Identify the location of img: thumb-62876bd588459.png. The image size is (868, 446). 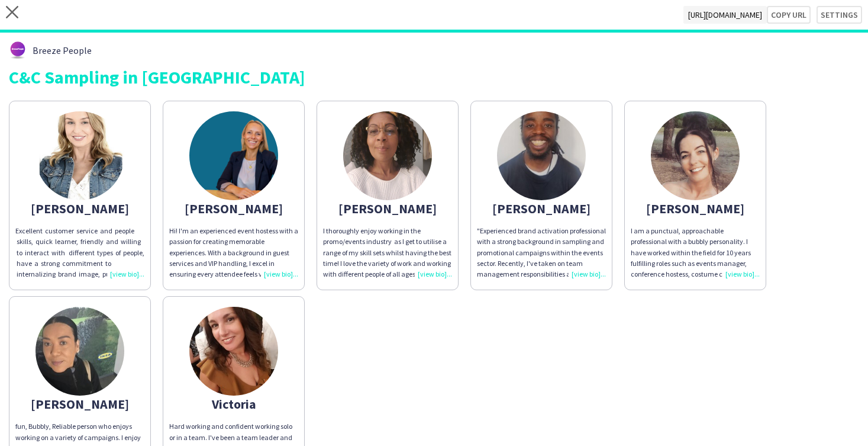
(17, 50).